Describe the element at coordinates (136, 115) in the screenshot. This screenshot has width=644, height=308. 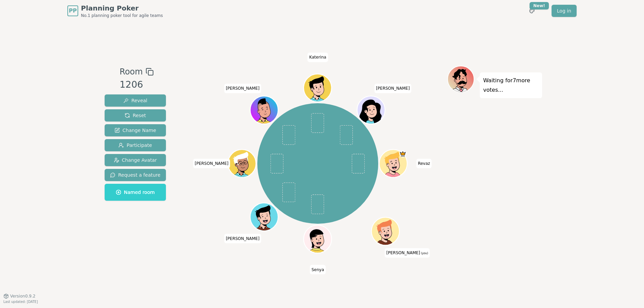
I see `button: Reset` at that location.